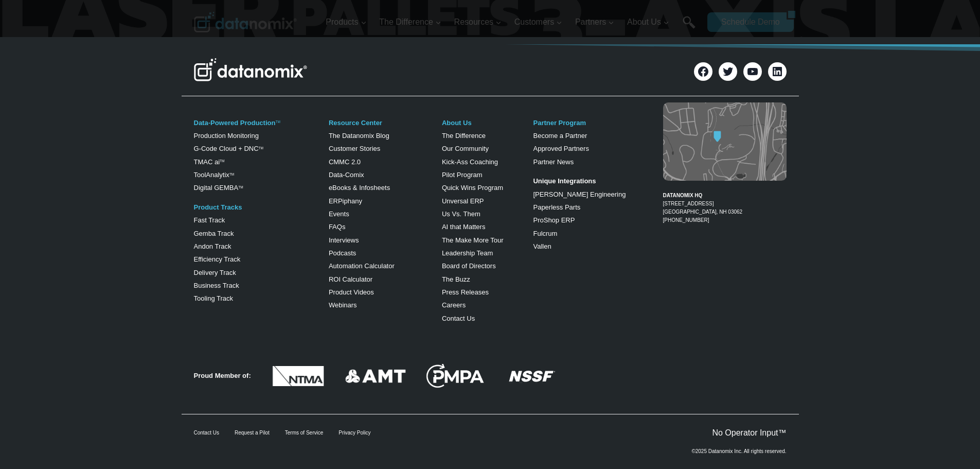 The height and width of the screenshot is (469, 980). Describe the element at coordinates (725, 141) in the screenshot. I see `img: Datanomix map image` at that location.